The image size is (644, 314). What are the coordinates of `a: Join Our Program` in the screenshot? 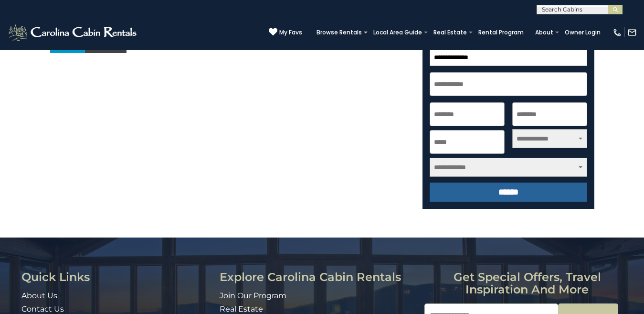 It's located at (253, 296).